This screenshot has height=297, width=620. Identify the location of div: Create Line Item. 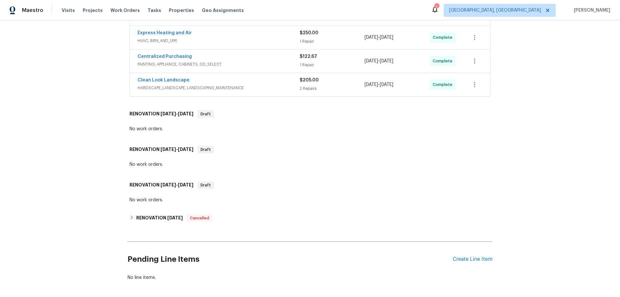
(472, 259).